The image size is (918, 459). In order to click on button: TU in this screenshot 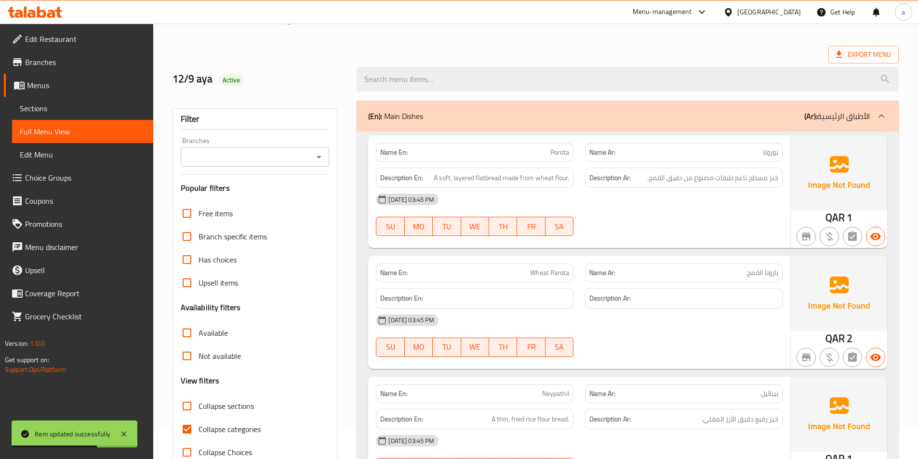, I will do `click(447, 226)`.